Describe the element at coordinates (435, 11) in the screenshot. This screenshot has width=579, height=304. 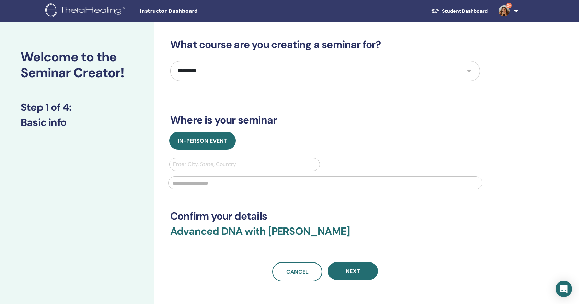
I see `img: graduation-cap-white.svg` at that location.